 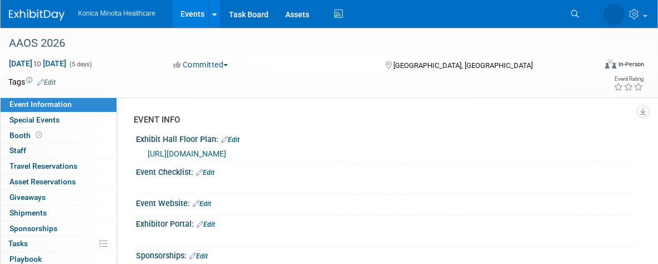 I want to click on td: Tags, so click(x=32, y=82).